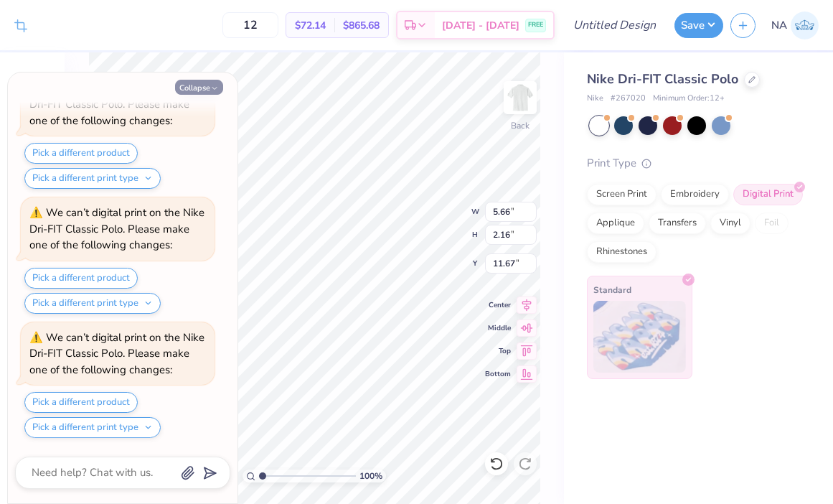 The width and height of the screenshot is (833, 504). Describe the element at coordinates (616, 223) in the screenshot. I see `div: Applique` at that location.